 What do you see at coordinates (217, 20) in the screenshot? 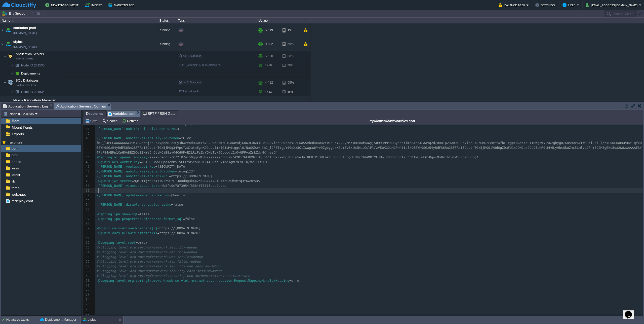
I see `div: Tags` at bounding box center [217, 20].